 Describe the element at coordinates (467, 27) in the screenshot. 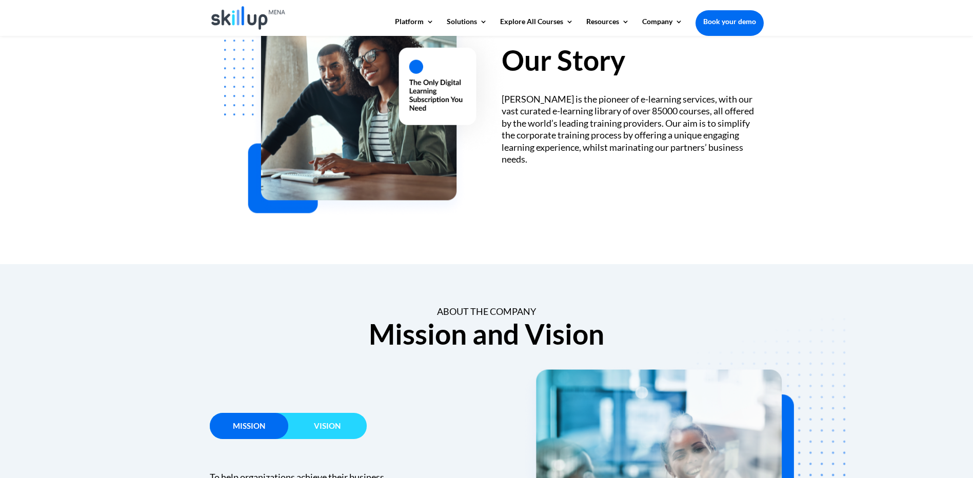

I see `a: Solutions` at that location.